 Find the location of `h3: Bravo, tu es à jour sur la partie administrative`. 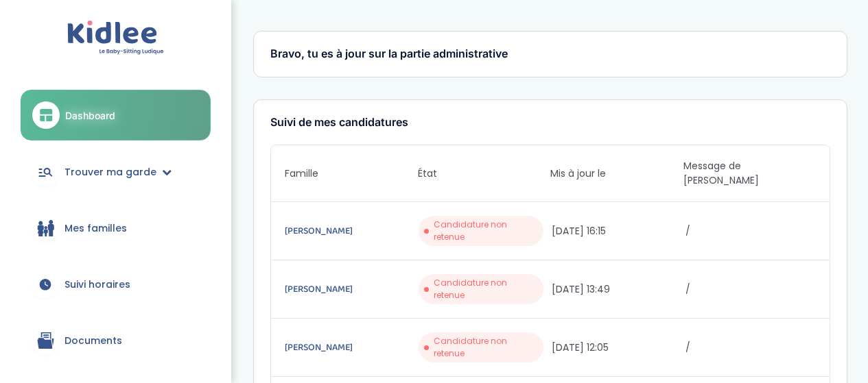

h3: Bravo, tu es à jour sur la partie administrative is located at coordinates (550, 54).